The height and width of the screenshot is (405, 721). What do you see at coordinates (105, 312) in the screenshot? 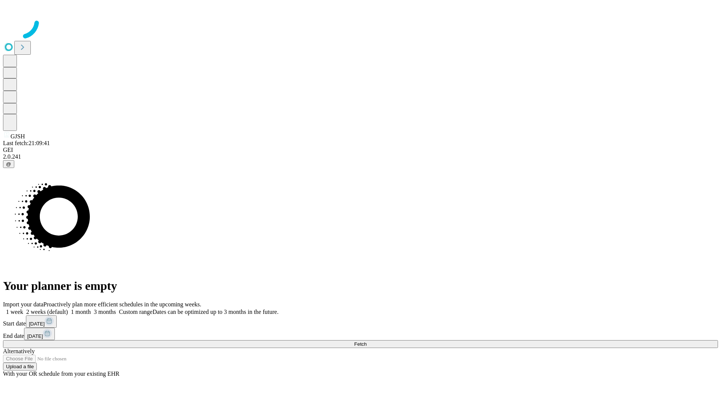
I see `span: 3 months` at bounding box center [105, 312].